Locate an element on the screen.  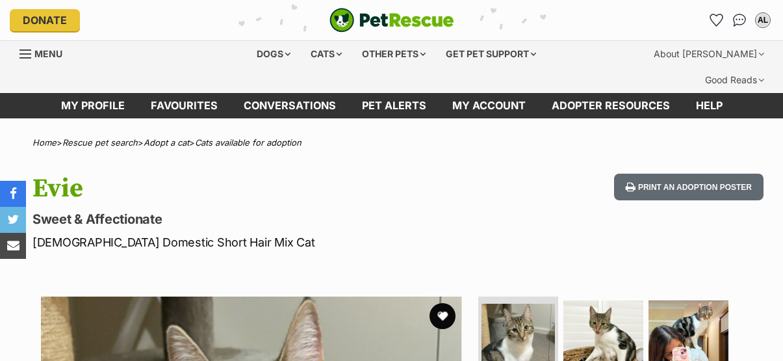
a: Adopt a cat is located at coordinates (166, 142).